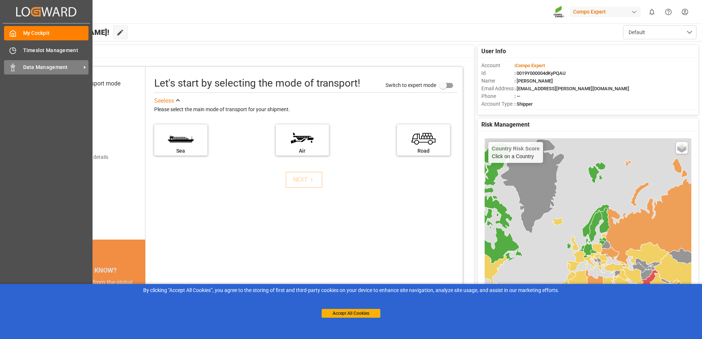 Image resolution: width=702 pixels, height=339 pixels. What do you see at coordinates (498, 88) in the screenshot?
I see `span: Email Address` at bounding box center [498, 88].